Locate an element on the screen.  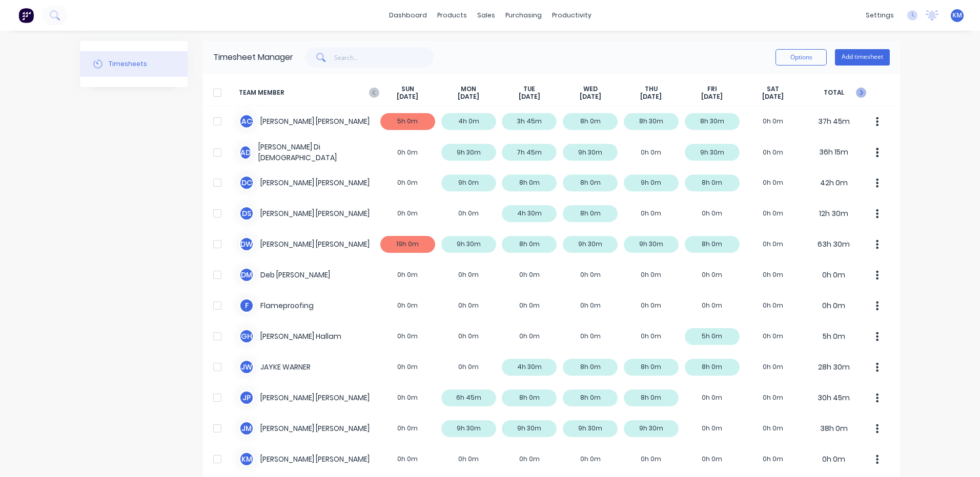
div: products is located at coordinates (452, 15).